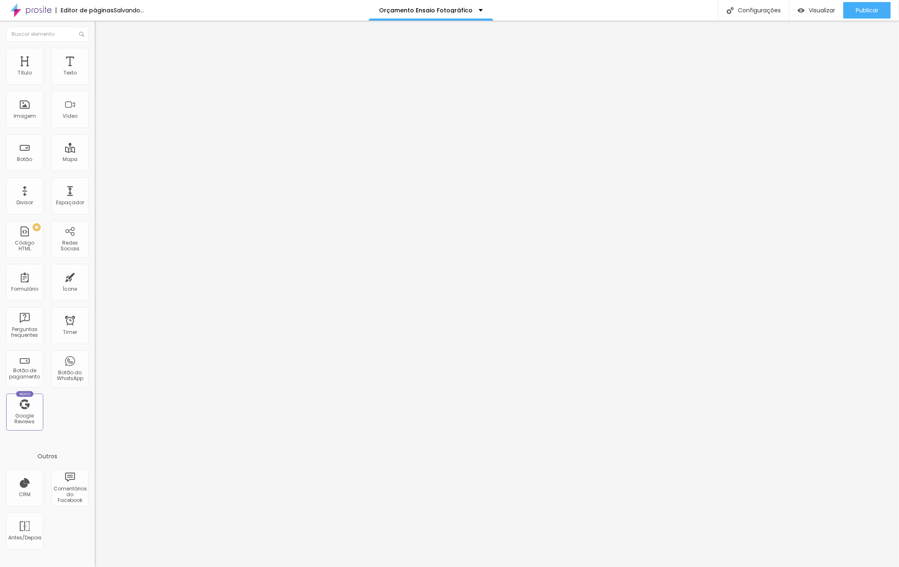 The image size is (899, 567). I want to click on div: Imagem, so click(25, 116).